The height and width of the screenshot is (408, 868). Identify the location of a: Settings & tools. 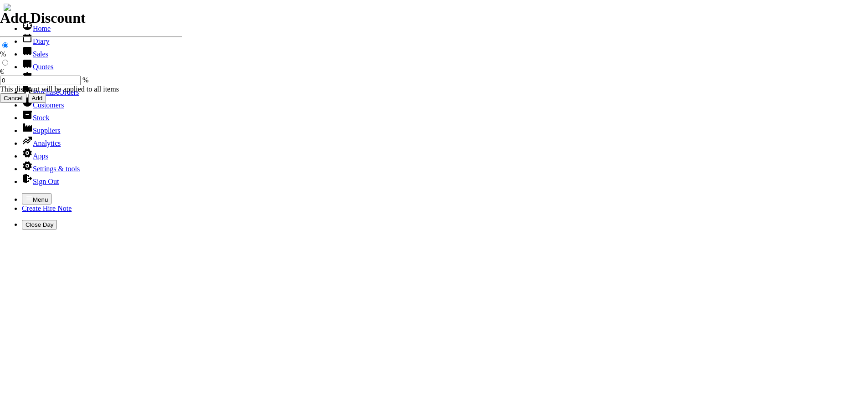
(50, 169).